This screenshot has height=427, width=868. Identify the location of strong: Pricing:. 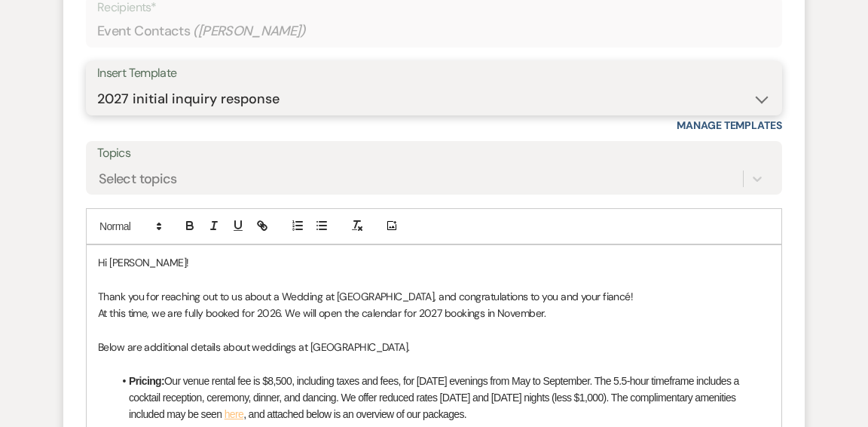
(146, 380).